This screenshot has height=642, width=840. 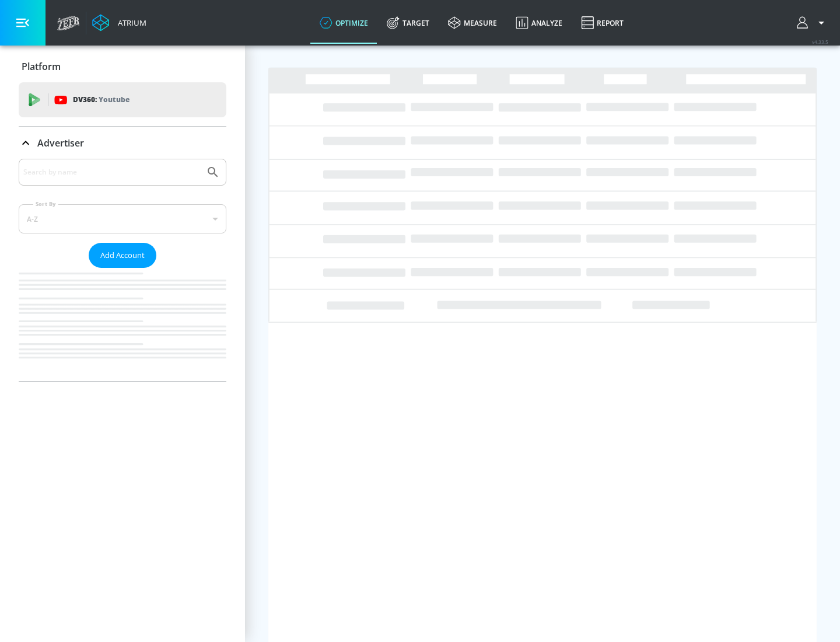 What do you see at coordinates (101, 100) in the screenshot?
I see `p: DV360:` at bounding box center [101, 100].